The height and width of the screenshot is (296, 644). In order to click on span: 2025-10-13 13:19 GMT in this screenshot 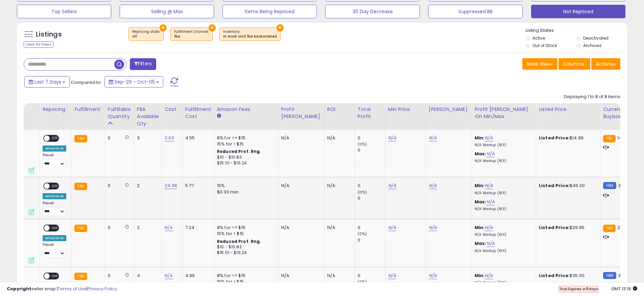, I will do `click(624, 289)`.